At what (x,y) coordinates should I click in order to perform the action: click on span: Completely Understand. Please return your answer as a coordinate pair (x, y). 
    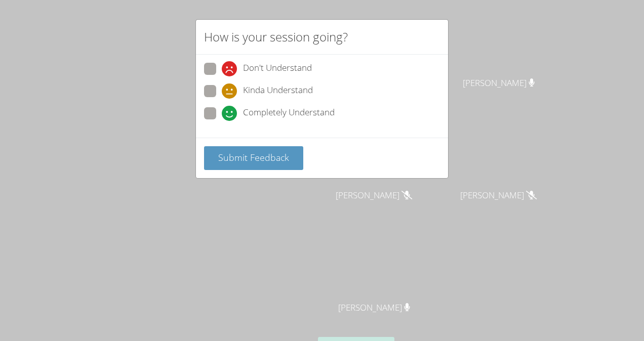
    Looking at the image, I should click on (289, 113).